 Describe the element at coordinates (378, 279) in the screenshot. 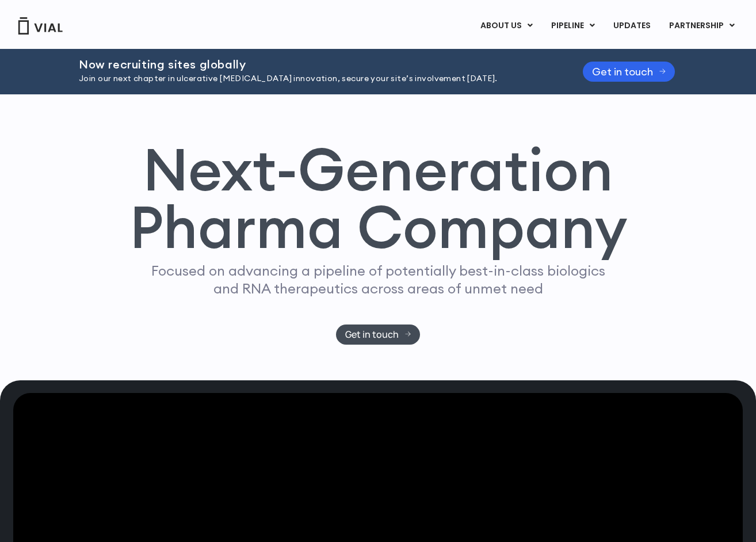

I see `p: Focused on advancing a pipeline of potentially best-in-class biologics and RNA therapeutics acros...` at that location.